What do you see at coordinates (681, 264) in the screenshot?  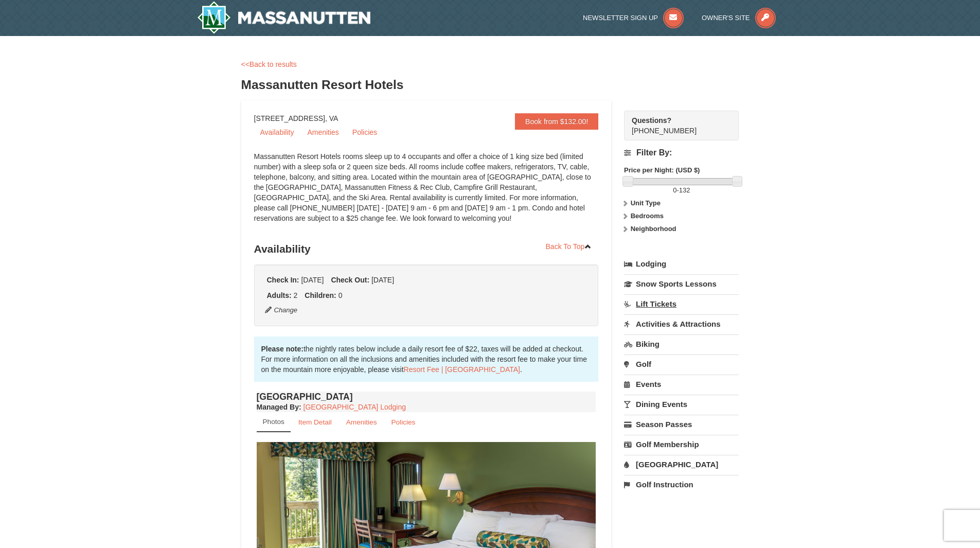 I see `a: Lodging` at bounding box center [681, 264].